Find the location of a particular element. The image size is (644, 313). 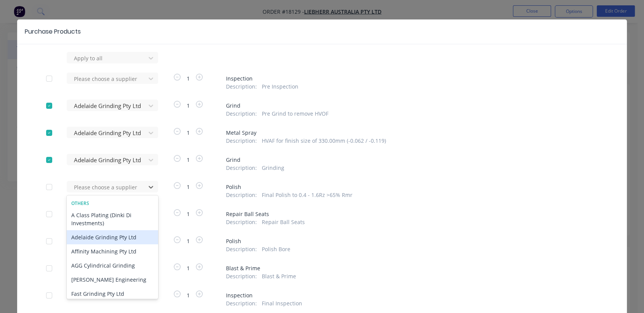

div: Purchase Products is located at coordinates (53, 32).